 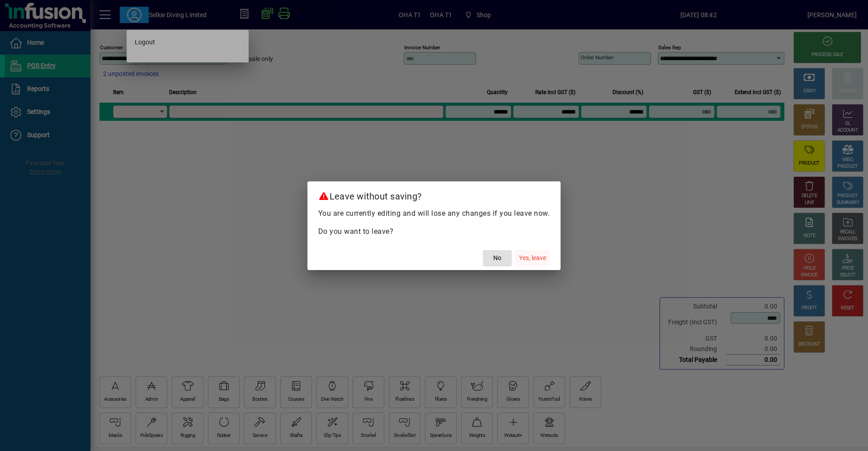 I want to click on p: Do you want to leave?, so click(x=434, y=231).